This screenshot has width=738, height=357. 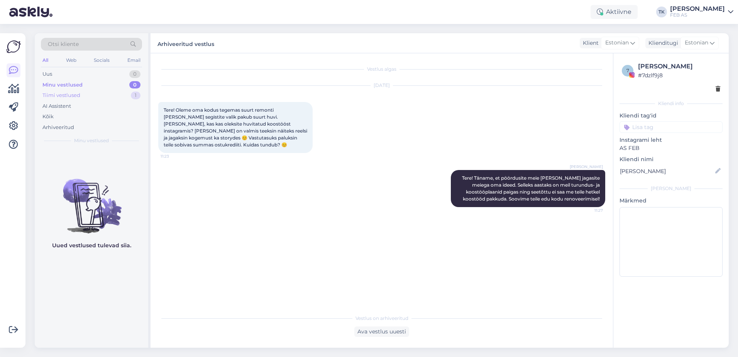 What do you see at coordinates (662, 43) in the screenshot?
I see `div: Klienditugi` at bounding box center [662, 43].